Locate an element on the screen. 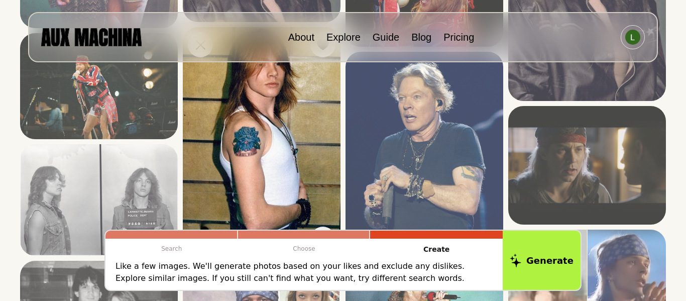 This screenshot has width=686, height=301. img: Avatar is located at coordinates (633, 37).